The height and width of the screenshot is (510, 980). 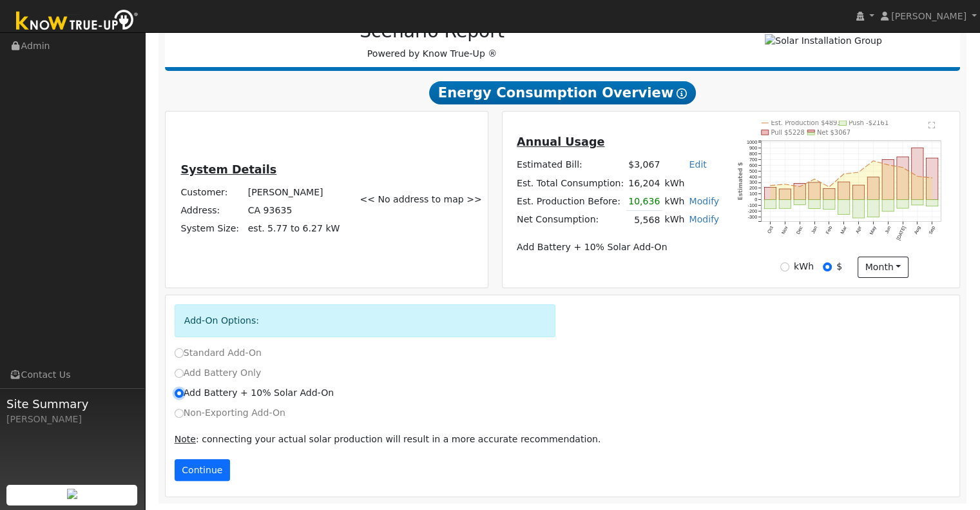 I want to click on td: 10,636, so click(x=644, y=201).